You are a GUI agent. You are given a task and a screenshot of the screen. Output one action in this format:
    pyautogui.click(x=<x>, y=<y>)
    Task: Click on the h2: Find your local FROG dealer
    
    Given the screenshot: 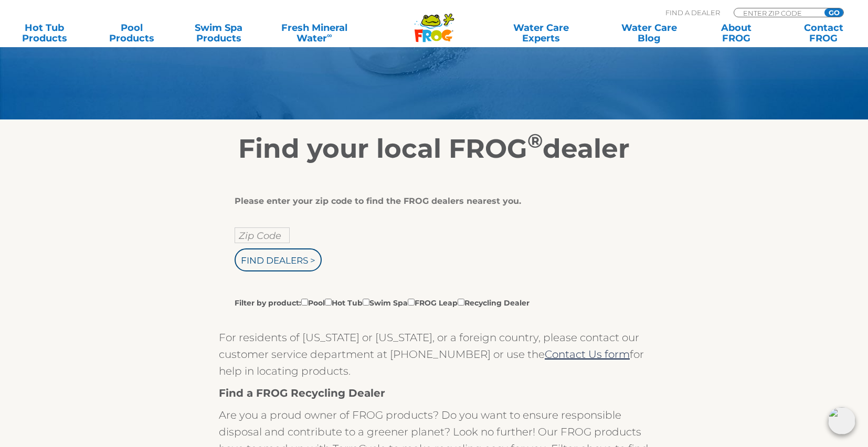 What is the action you would take?
    pyautogui.click(x=434, y=149)
    